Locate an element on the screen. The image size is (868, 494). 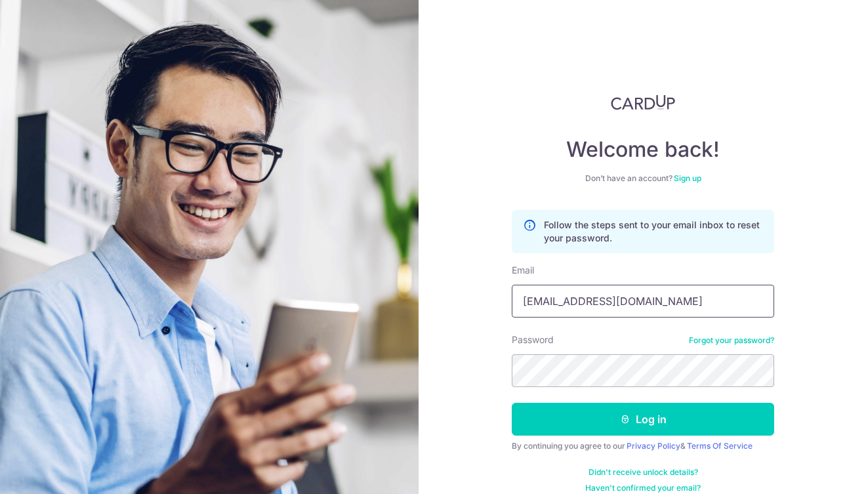
button: Log in is located at coordinates (643, 420).